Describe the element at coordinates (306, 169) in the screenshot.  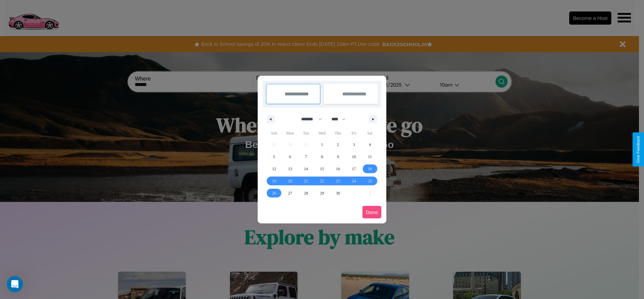
I see `button: 14` at that location.